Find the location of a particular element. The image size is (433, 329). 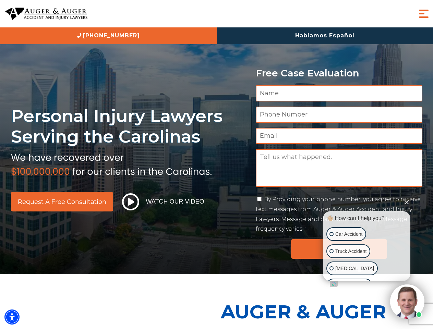

input: Email is located at coordinates (339, 136).